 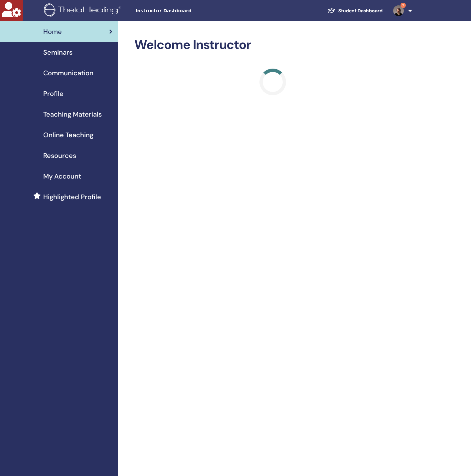 What do you see at coordinates (52, 32) in the screenshot?
I see `span: Home` at bounding box center [52, 32].